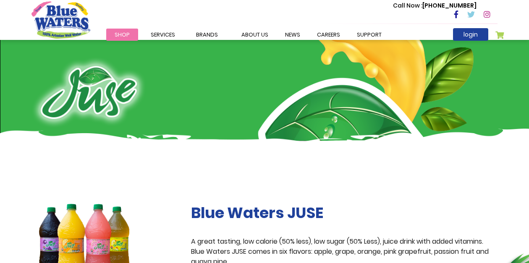  Describe the element at coordinates (471, 34) in the screenshot. I see `a: login` at that location.